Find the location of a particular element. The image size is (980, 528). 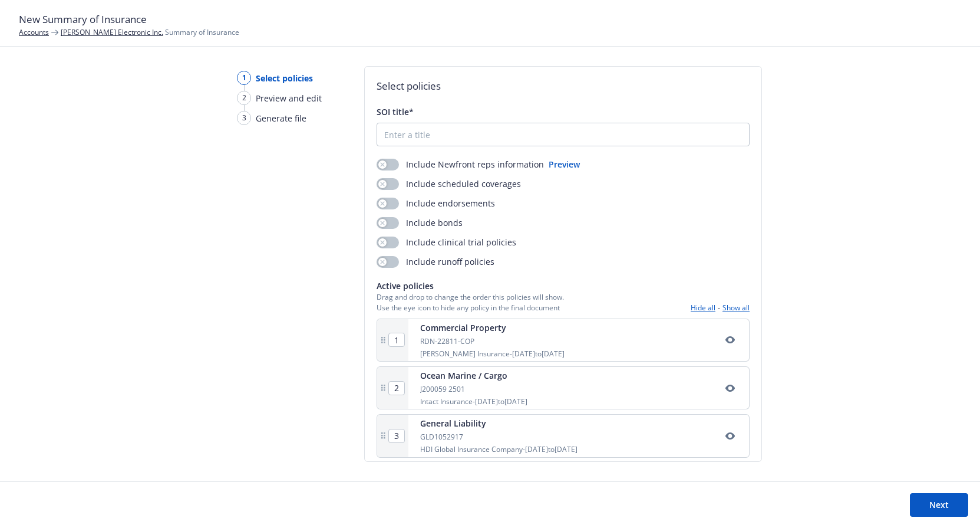

div: Include runoff policies is located at coordinates (435, 262).